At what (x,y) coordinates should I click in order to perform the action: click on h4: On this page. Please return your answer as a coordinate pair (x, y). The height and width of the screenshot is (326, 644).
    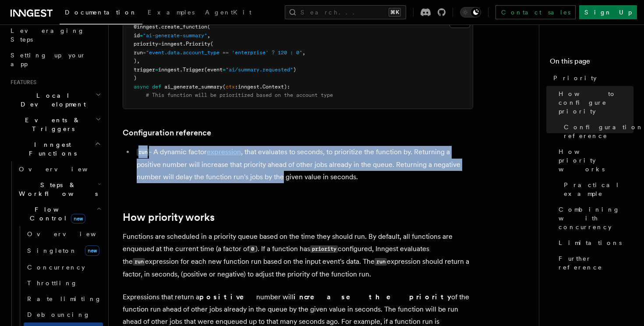
    Looking at the image, I should click on (591, 63).